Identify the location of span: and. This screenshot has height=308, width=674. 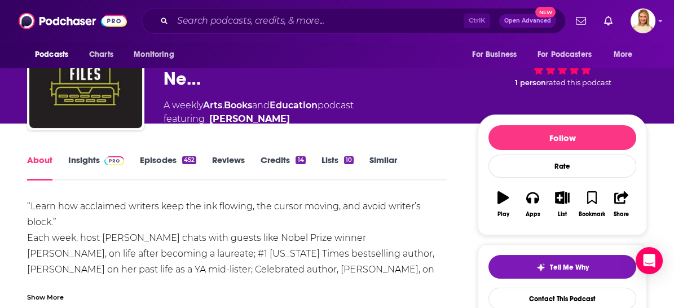
(261, 105).